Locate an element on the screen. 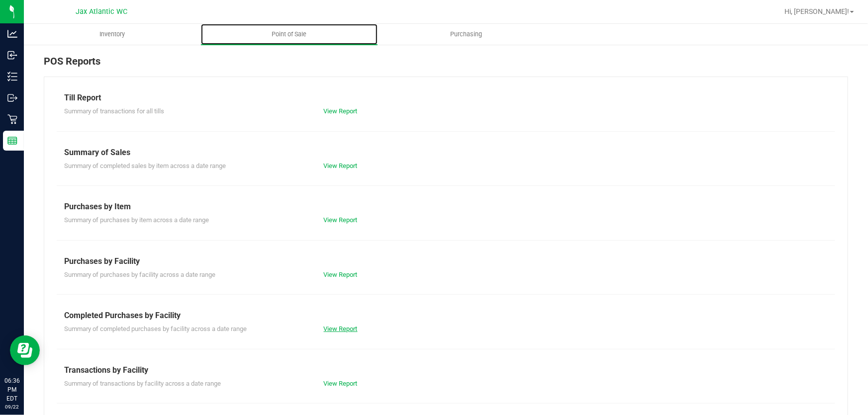 The width and height of the screenshot is (868, 415). a: Inventory is located at coordinates (112, 34).